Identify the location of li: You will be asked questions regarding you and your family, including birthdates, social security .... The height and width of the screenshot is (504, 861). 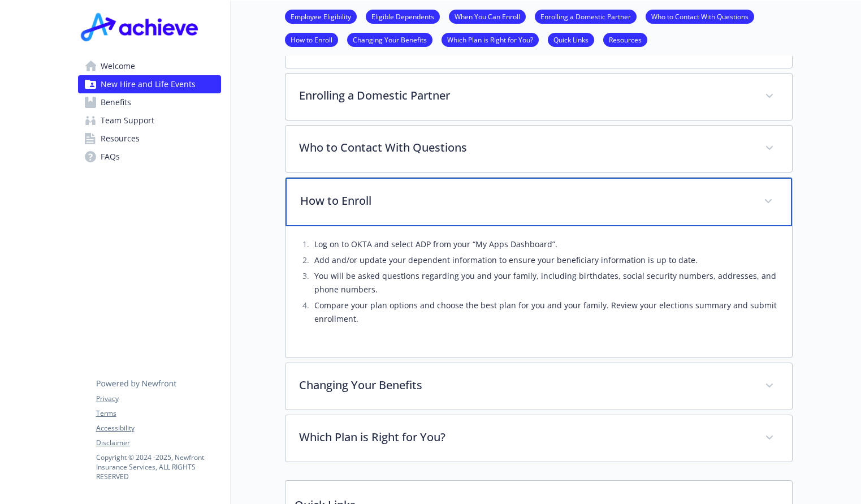
(545, 283).